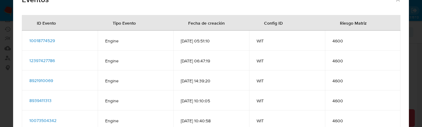  What do you see at coordinates (42, 41) in the screenshot?
I see `span: 10018774529` at bounding box center [42, 41].